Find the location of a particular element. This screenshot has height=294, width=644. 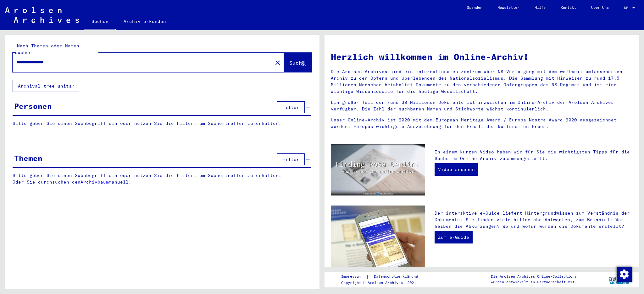

img: Zustimmung ändern is located at coordinates (624, 274).